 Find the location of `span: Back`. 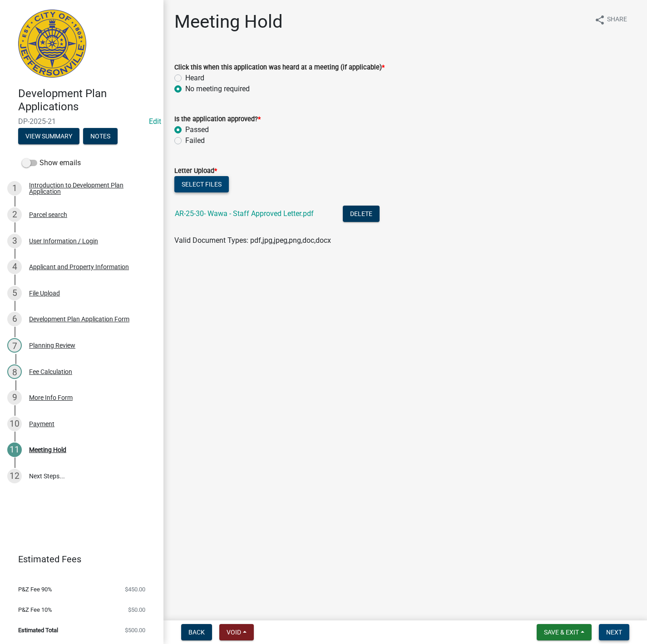

span: Back is located at coordinates (196, 632).